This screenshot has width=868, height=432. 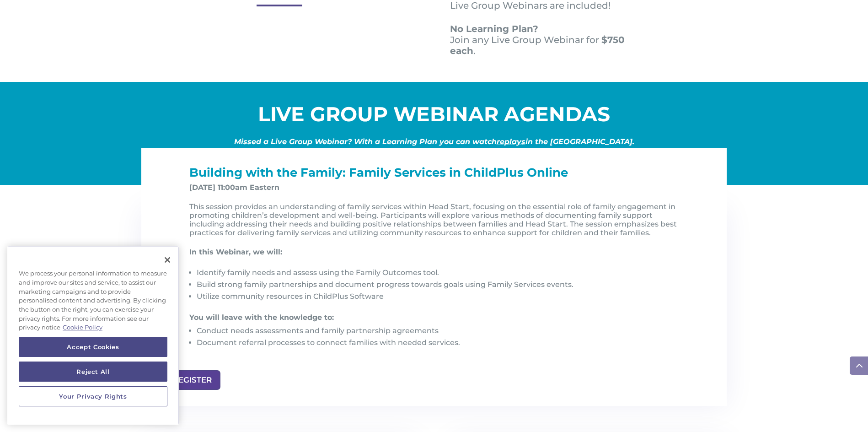 I want to click on li: Document referral processes to connect families with needed services., so click(x=441, y=343).